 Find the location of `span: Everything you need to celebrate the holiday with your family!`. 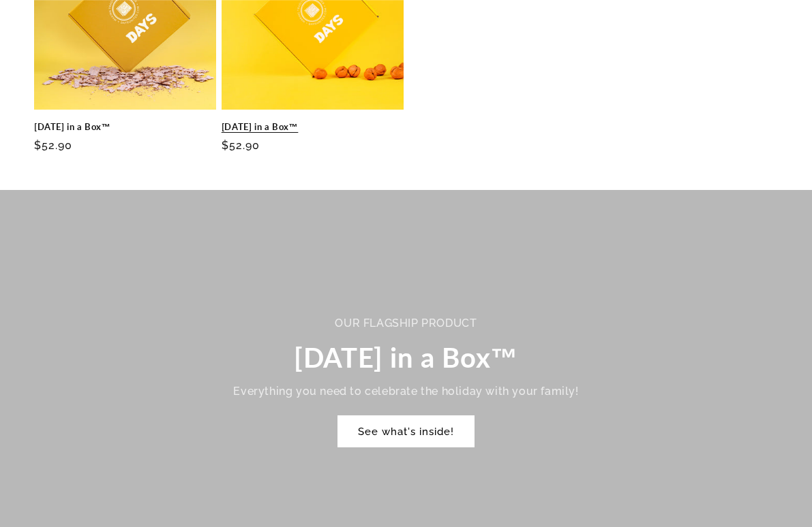

span: Everything you need to celebrate the holiday with your family! is located at coordinates (405, 391).